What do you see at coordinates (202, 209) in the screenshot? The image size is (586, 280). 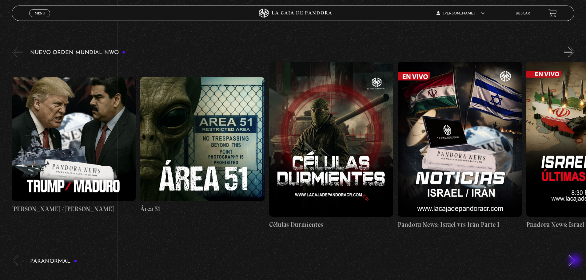 I see `h4: Área 51` at bounding box center [202, 209].